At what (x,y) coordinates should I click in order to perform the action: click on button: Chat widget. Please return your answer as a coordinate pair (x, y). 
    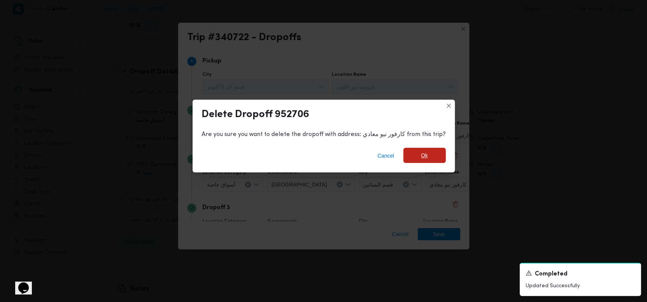
    Looking at the image, I should click on (16, 16).